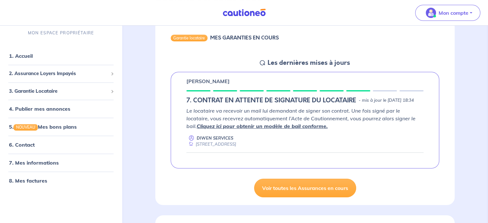 Image resolution: width=488 pixels, height=223 pixels. What do you see at coordinates (305, 100) in the screenshot?
I see `div: state: RENTER-PAYMENT-METHOD-IN-PROGRESS, Context: IN-LANDLORD,IS-GL-CAUTION-IN-LANDLORD` at bounding box center [305, 100].